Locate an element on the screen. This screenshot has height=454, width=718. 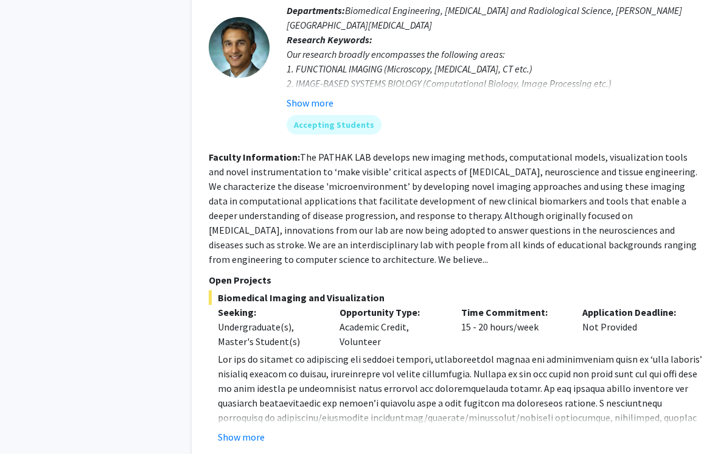
div: Our research broadly encompasses the following areas: 1. FUNCTIONAL IMAGING (Microscopy, [MEDICAL... is located at coordinates (495, 83).